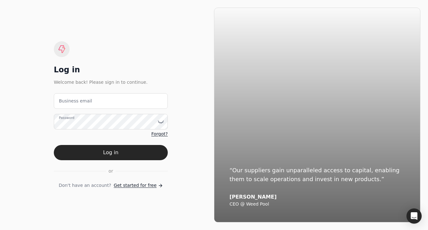 The height and width of the screenshot is (230, 428). What do you see at coordinates (111, 70) in the screenshot?
I see `div: Log in` at bounding box center [111, 70].